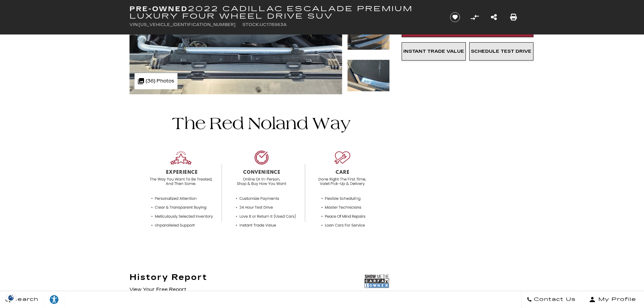  I want to click on img: Opt-Out Icon, so click(11, 297).